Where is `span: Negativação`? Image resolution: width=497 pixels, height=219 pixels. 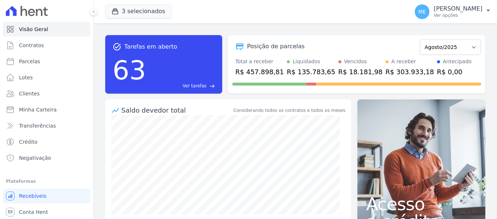
span: Negativação is located at coordinates (35, 158).